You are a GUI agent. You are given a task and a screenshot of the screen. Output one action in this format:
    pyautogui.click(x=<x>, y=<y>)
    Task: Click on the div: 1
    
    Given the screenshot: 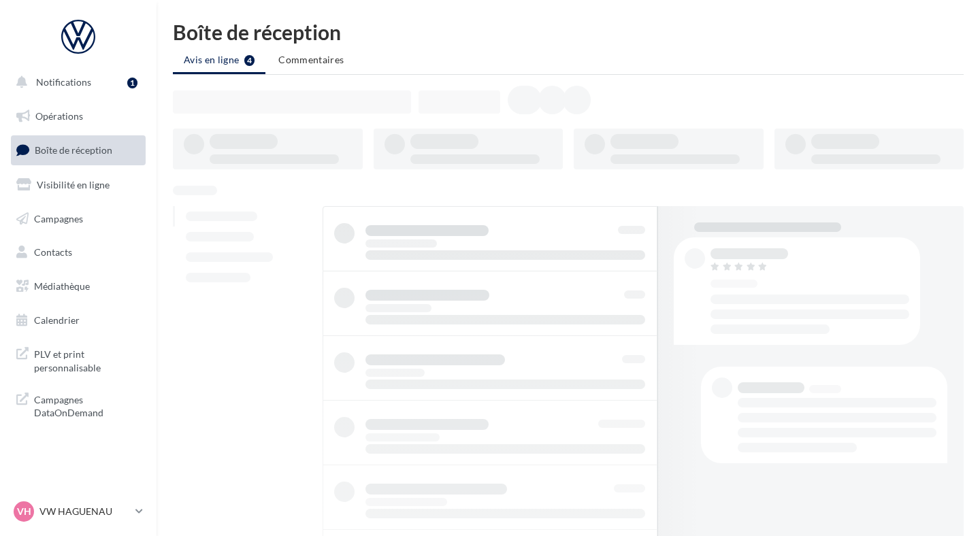 What is the action you would take?
    pyautogui.click(x=132, y=83)
    